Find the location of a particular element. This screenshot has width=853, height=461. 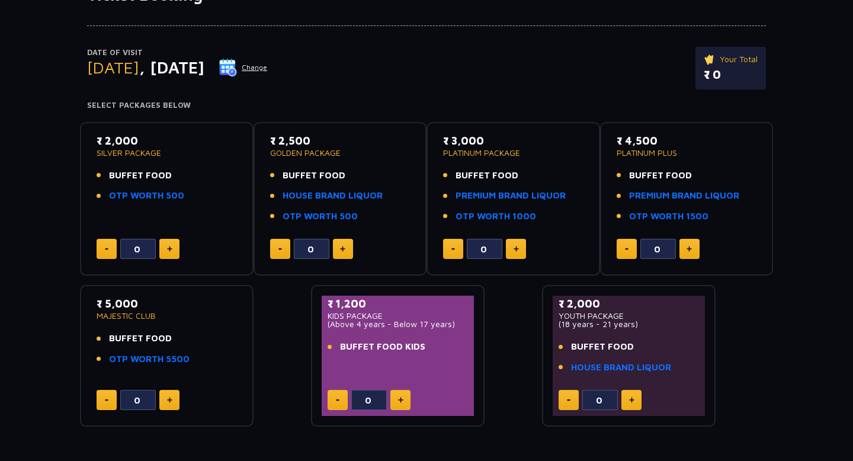

p: ₹ 2,500 is located at coordinates (340, 140).